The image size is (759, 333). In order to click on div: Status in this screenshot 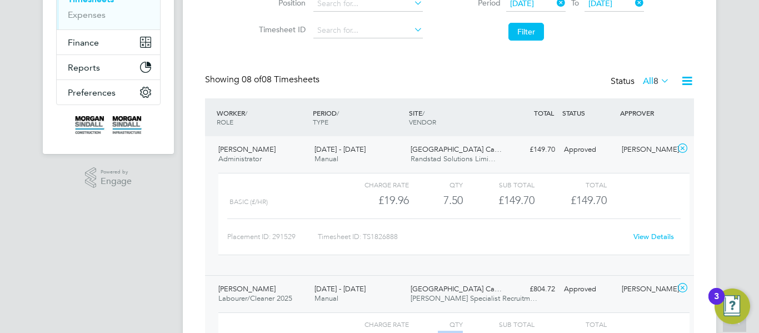, I will do `click(641, 82)`.